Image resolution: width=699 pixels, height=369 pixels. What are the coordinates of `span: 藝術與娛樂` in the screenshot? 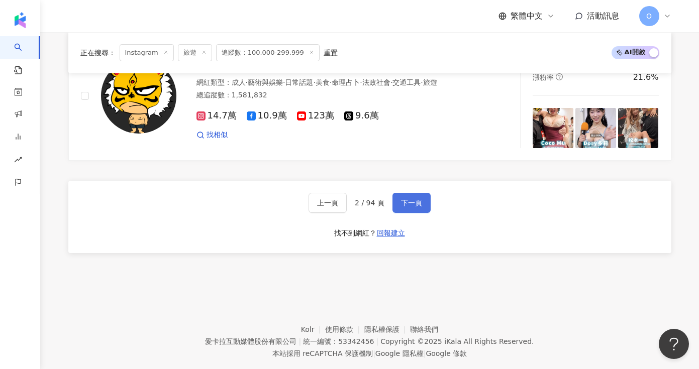 It's located at (265, 82).